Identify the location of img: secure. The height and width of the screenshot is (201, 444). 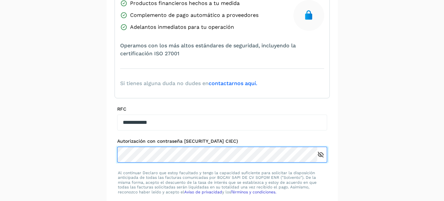
(309, 15).